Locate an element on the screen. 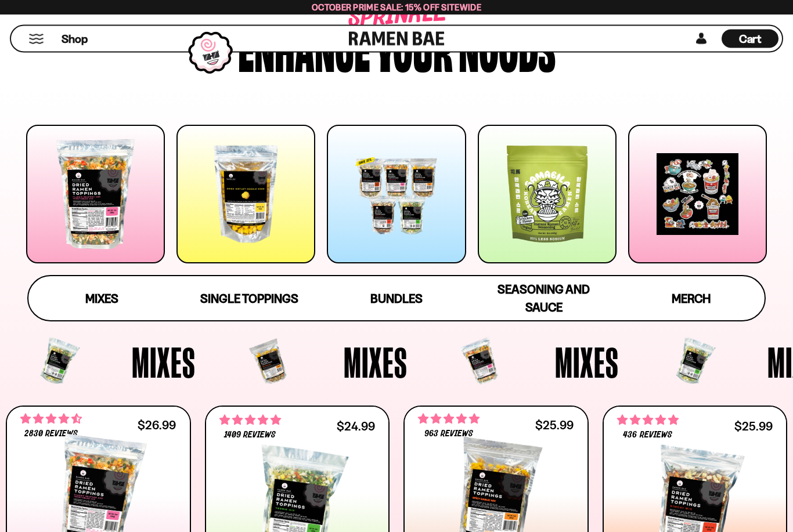  a: Bundles is located at coordinates (397, 299).